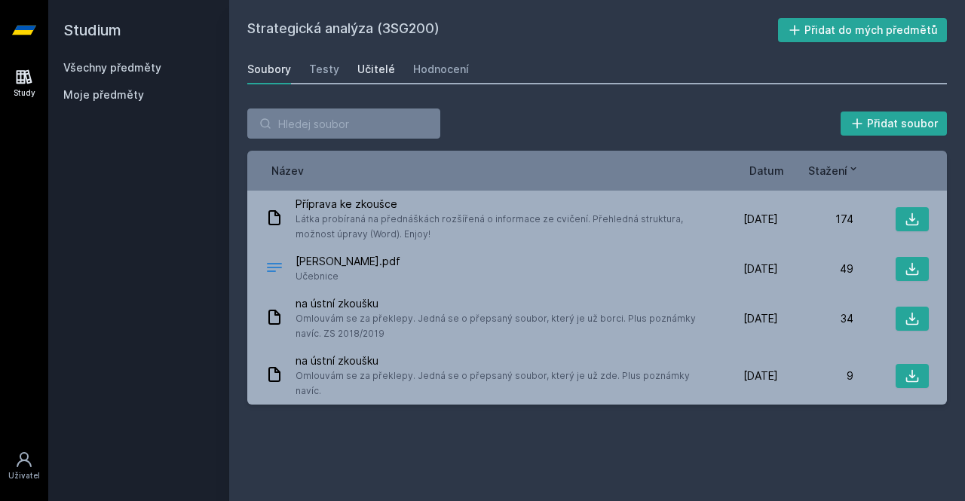  What do you see at coordinates (269, 69) in the screenshot?
I see `a: Soubory` at bounding box center [269, 69].